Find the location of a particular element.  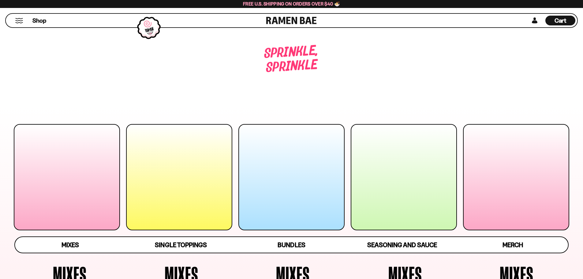

span: Merch is located at coordinates (513, 244).